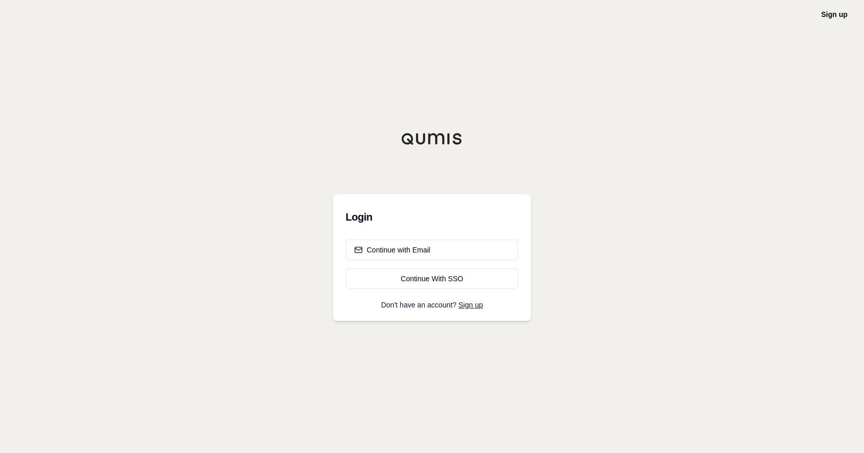 This screenshot has height=453, width=864. I want to click on button: Continue with Email, so click(432, 250).